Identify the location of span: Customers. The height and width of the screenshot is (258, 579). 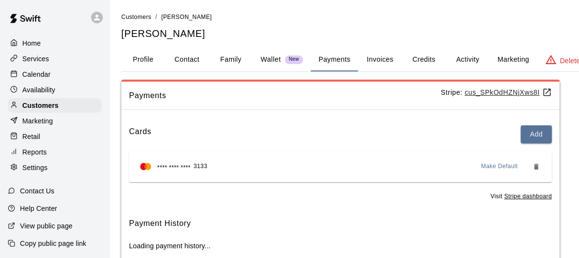
(136, 17).